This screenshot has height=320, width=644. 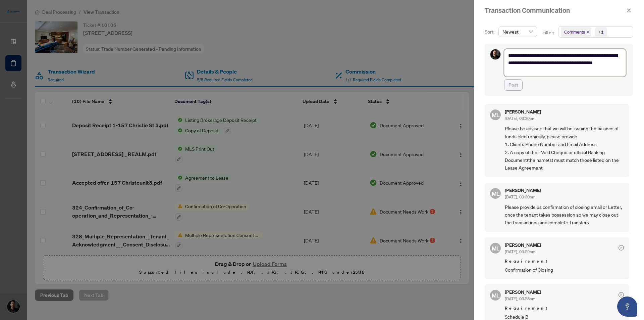 What do you see at coordinates (554, 11) in the screenshot?
I see `div: Transaction Communication` at bounding box center [554, 11].